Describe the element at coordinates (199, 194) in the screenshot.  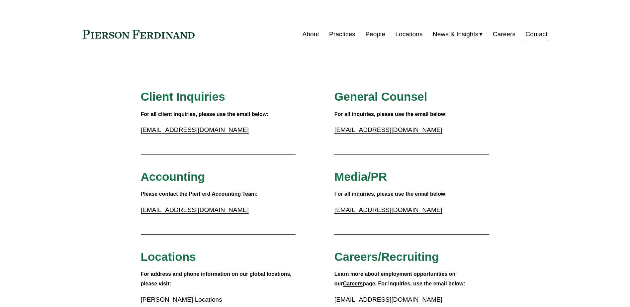
I see `strong: Please contact the PierFerd Accounting Team:` at that location.